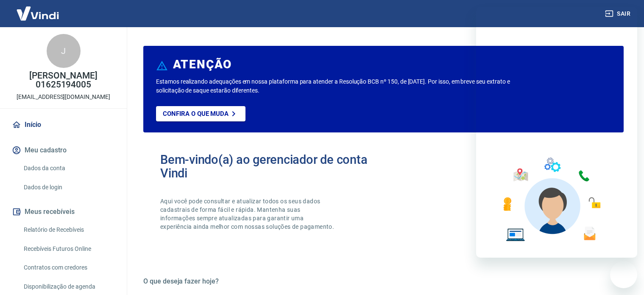 The width and height of the screenshot is (644, 295). What do you see at coordinates (272, 166) in the screenshot?
I see `h2: Bem-vindo(a) ao gerenciador de conta Vindi` at bounding box center [272, 166].